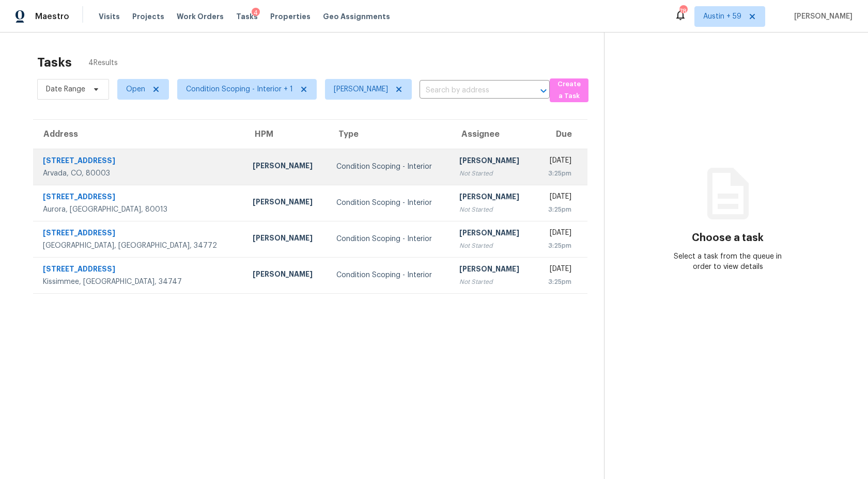 The width and height of the screenshot is (868, 479). I want to click on span: Work Orders, so click(200, 16).